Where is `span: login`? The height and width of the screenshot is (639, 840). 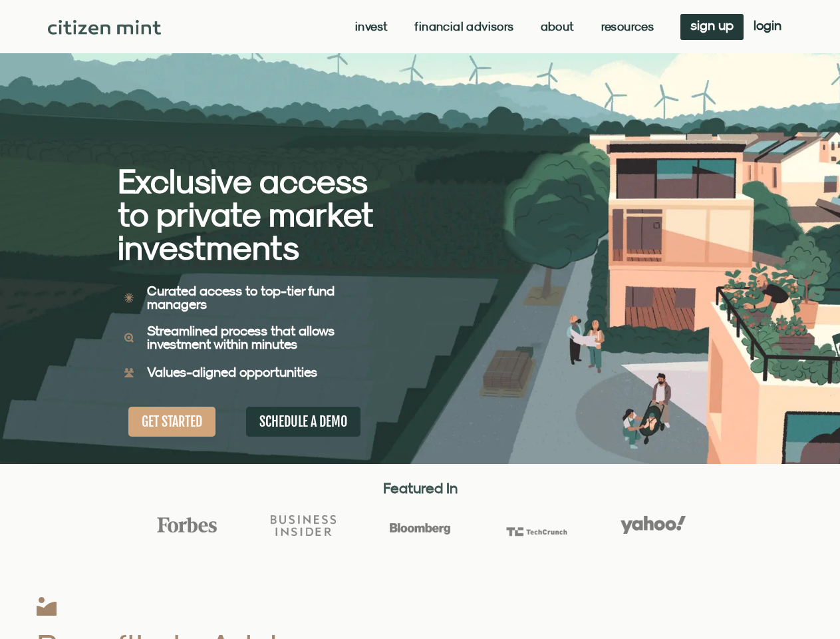 span: login is located at coordinates (768, 25).